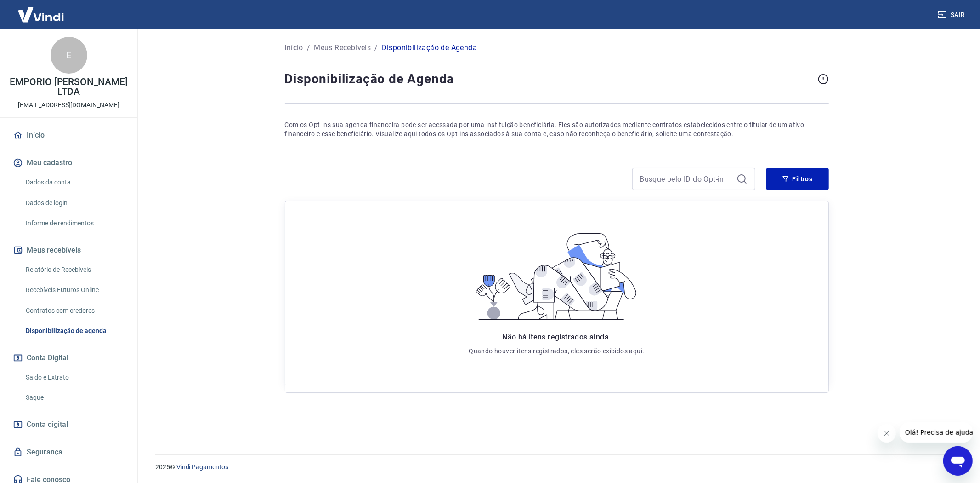 The width and height of the screenshot is (980, 483). What do you see at coordinates (202, 467) in the screenshot?
I see `a: Vindi Pagamentos` at bounding box center [202, 467].